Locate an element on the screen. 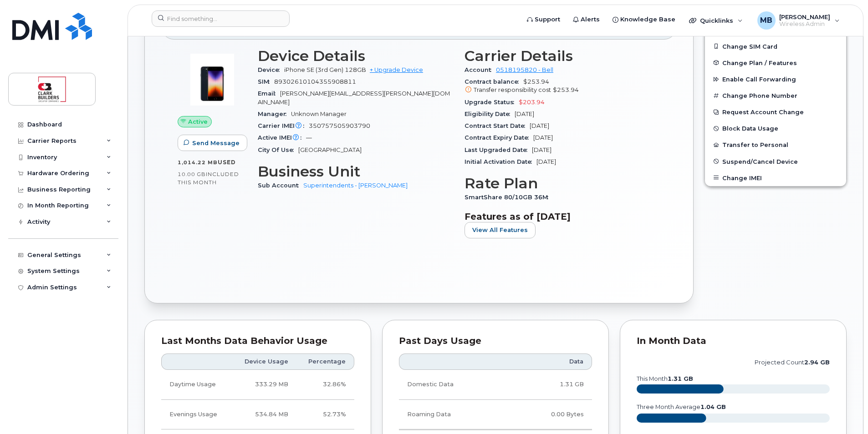  span: Wireless Admin is located at coordinates (805, 24).